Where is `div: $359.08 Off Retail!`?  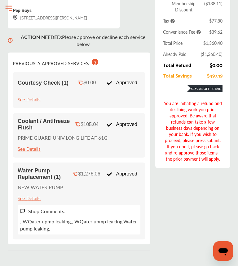
div: $359.08 Off Retail! is located at coordinates (204, 89).